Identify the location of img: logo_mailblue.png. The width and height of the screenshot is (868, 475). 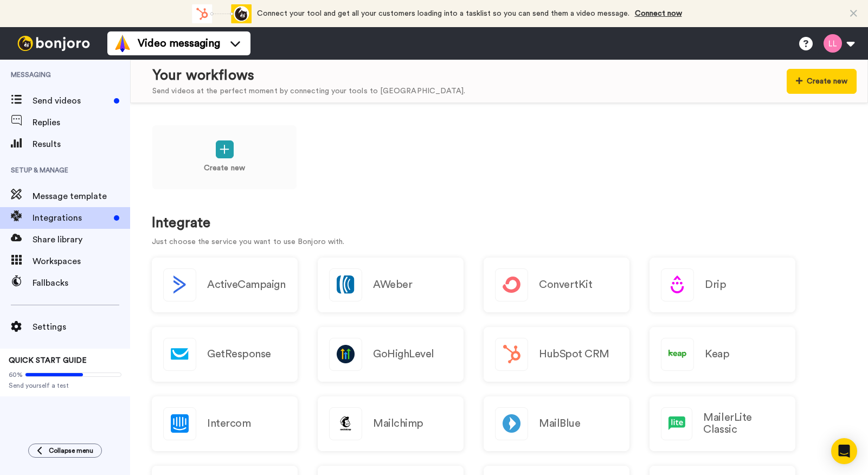
(512, 423).